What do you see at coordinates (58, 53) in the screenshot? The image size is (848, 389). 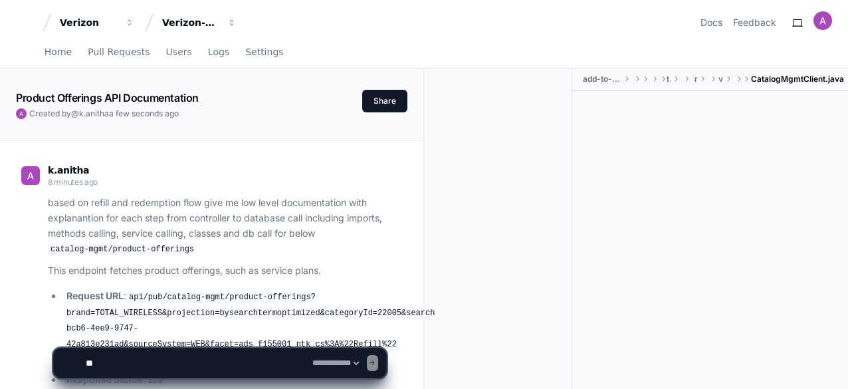 I see `a: Home` at bounding box center [58, 53].